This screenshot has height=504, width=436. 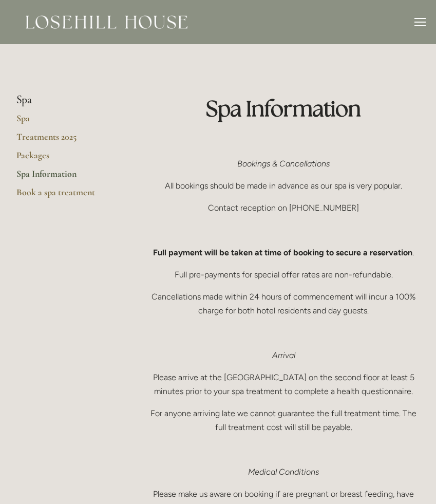 What do you see at coordinates (282, 252) in the screenshot?
I see `strong: Full payment will be taken at time of booking to secure a reservation` at bounding box center [282, 252].